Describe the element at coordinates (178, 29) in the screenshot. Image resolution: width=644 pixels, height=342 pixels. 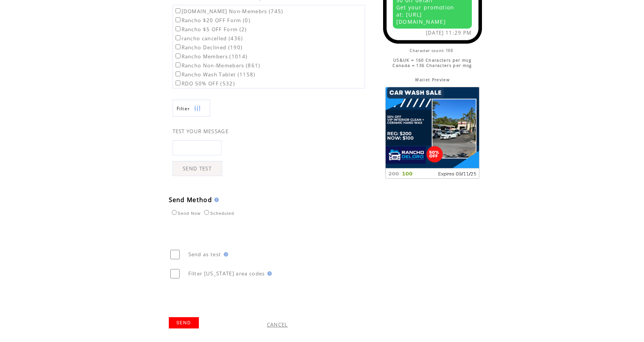
I see `input: Rancho $5 OFF Form (2)` at that location.